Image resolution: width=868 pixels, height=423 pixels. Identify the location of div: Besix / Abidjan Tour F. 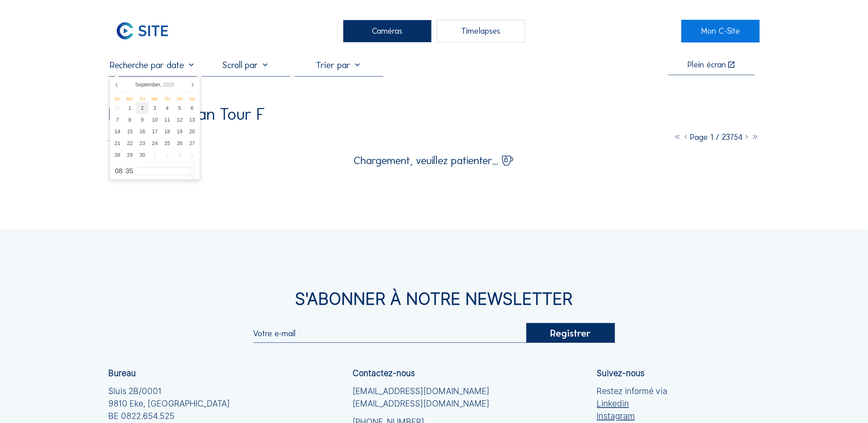
(187, 114).